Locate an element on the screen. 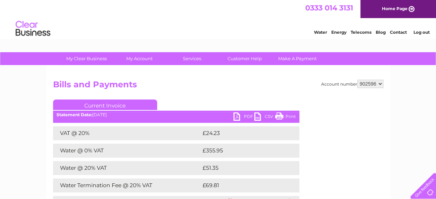  td: Water @ 20% VAT is located at coordinates (127, 168).